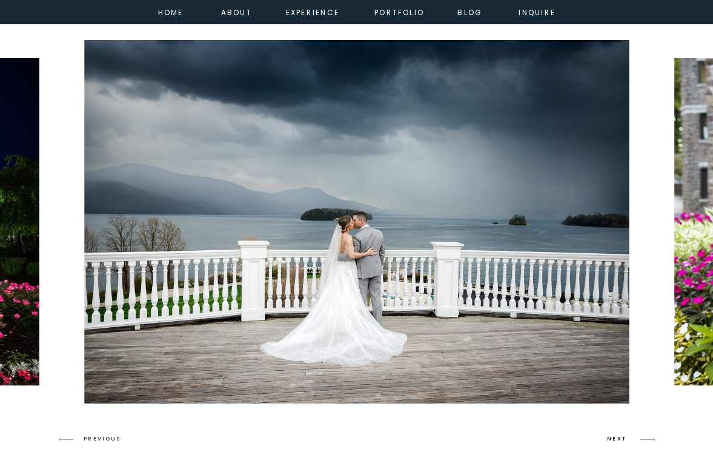  I want to click on nav: about, so click(235, 12).